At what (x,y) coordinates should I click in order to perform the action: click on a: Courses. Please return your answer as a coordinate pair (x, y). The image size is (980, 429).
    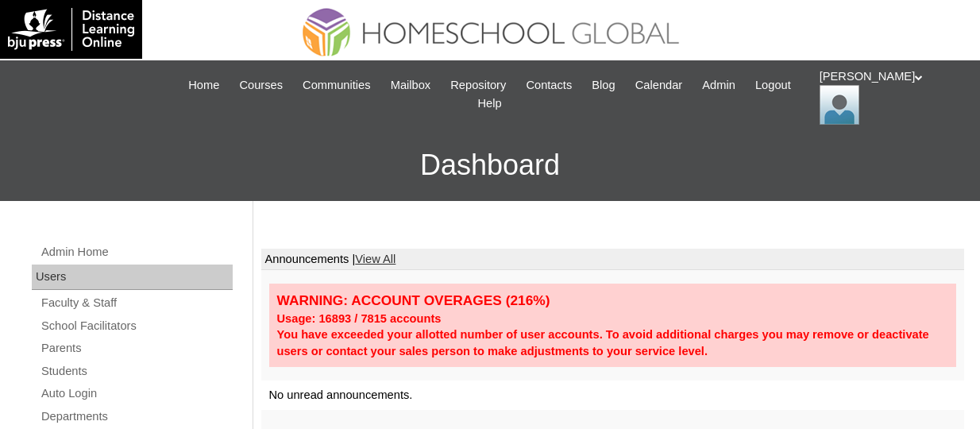
    Looking at the image, I should click on (261, 85).